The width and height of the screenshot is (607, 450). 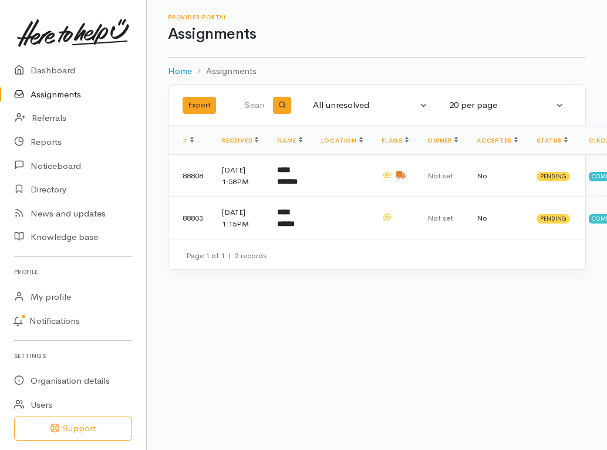 What do you see at coordinates (552, 140) in the screenshot?
I see `a: Status` at bounding box center [552, 140].